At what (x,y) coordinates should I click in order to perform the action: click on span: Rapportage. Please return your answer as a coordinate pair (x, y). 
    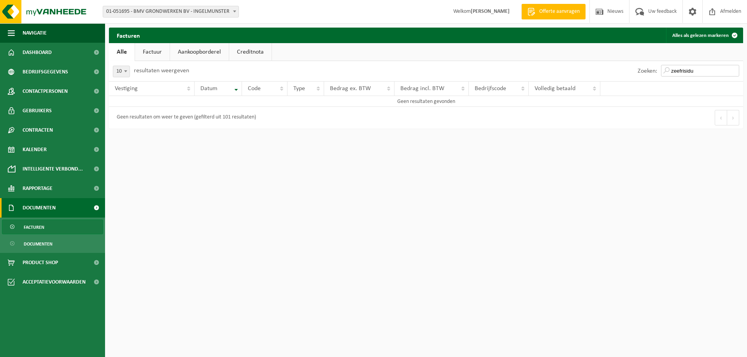
    Looking at the image, I should click on (37, 189).